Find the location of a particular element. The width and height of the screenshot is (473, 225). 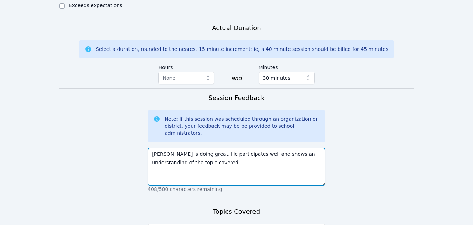

div: Select a duration, rounded to the nearest 15 minute increment; ie, a 40 minute session should be ... is located at coordinates (242, 49).